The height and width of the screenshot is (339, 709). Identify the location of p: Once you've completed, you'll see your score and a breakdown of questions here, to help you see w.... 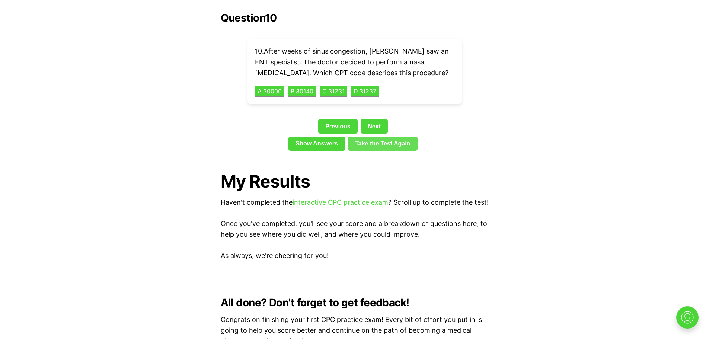
(355, 229).